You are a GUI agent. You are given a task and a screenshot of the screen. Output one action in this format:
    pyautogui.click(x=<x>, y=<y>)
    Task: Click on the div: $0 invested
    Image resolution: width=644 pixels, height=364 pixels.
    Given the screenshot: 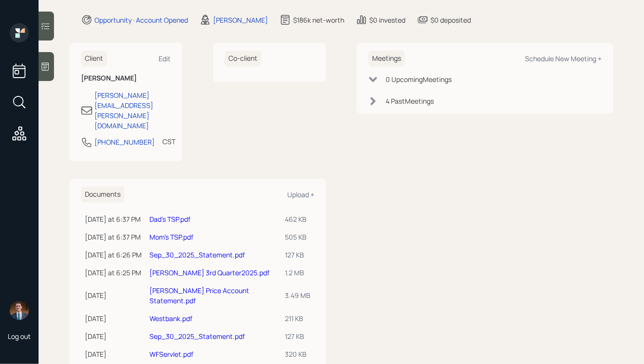 What is the action you would take?
    pyautogui.click(x=387, y=20)
    